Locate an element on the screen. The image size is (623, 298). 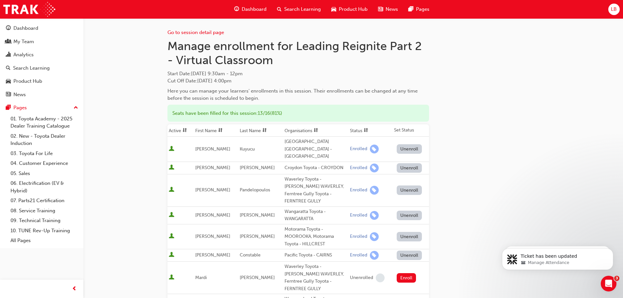
a: Product Hub is located at coordinates (42, 81).